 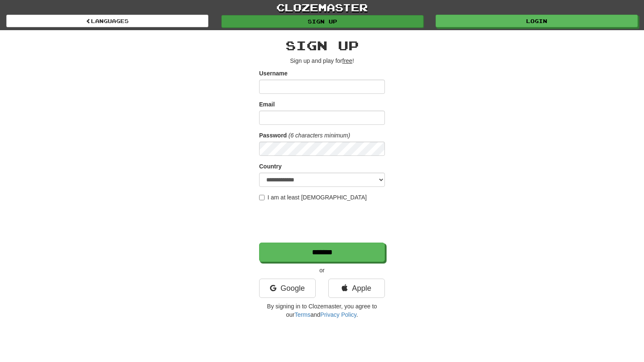 I want to click on h2: Sign up, so click(x=322, y=45).